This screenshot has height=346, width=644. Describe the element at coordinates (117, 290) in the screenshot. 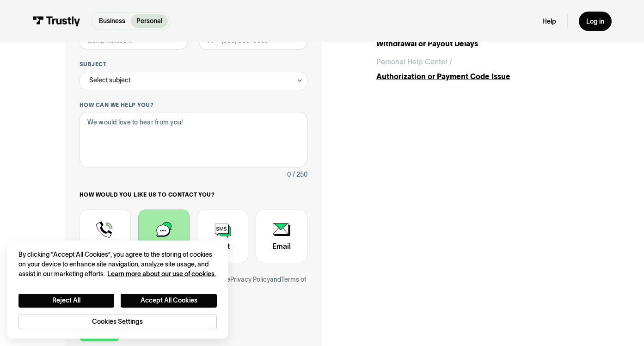

I see `div: Cookie banner` at that location.